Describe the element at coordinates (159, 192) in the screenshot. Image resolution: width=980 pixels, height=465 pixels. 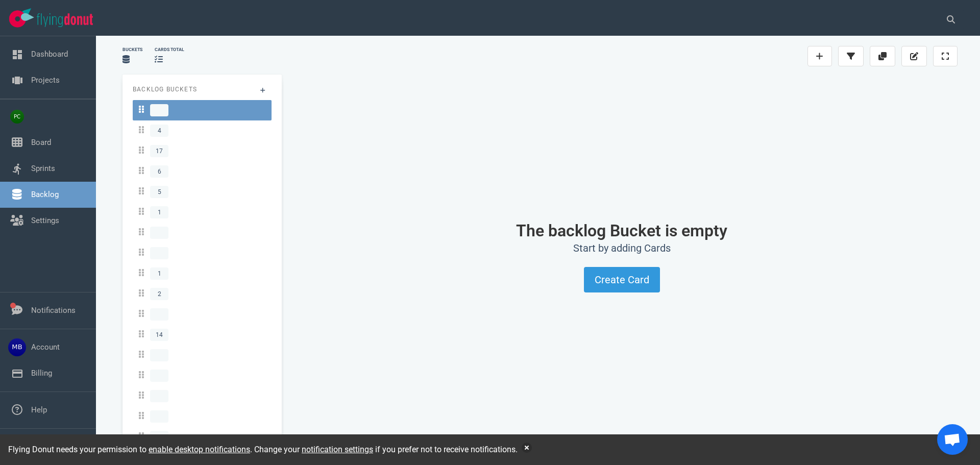
I see `span: 5` at that location.